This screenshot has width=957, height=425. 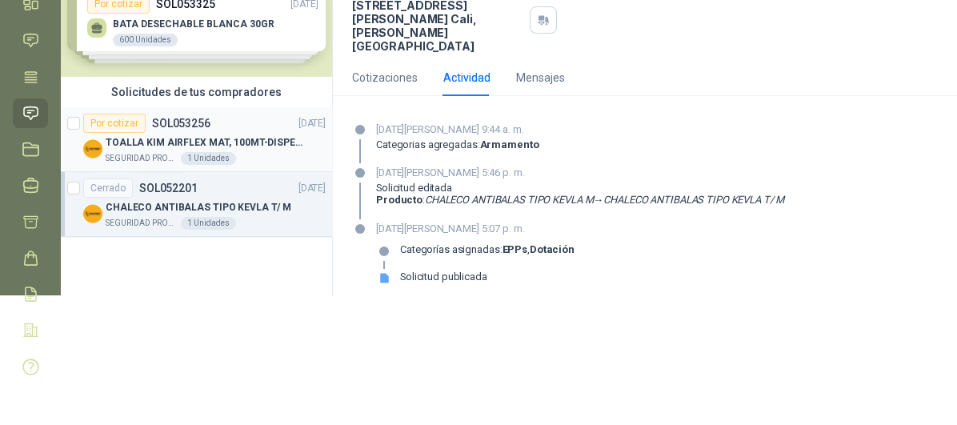 What do you see at coordinates (196, 92) in the screenshot?
I see `div: Solicitudes de tus compradores` at bounding box center [196, 92].